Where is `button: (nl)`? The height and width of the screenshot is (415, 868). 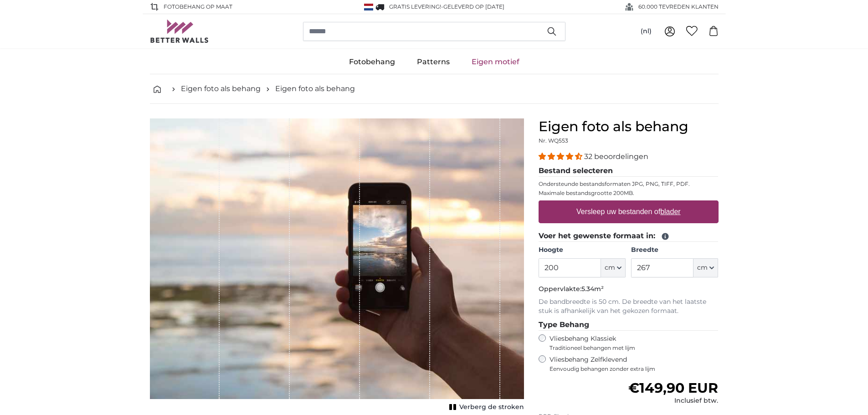 button: (nl) is located at coordinates (646, 31).